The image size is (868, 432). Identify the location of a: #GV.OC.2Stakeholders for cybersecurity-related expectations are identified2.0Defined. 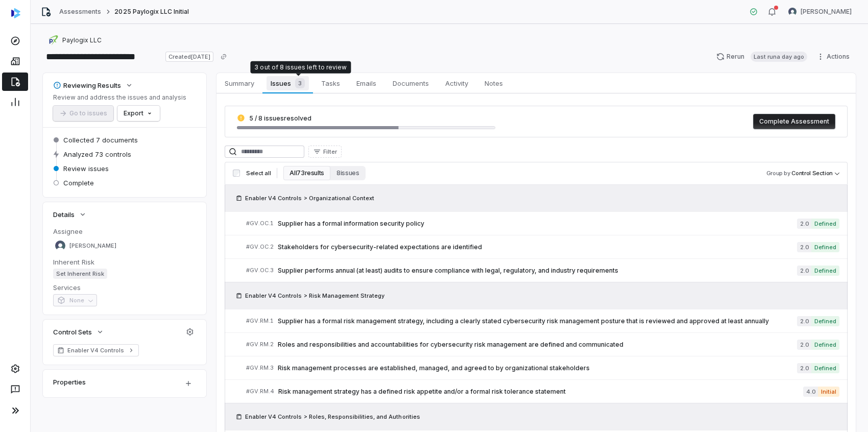
(543, 246).